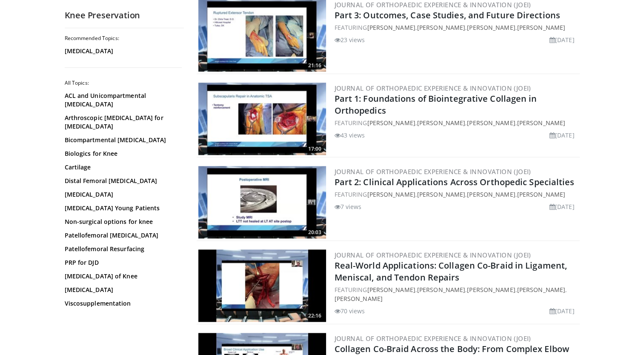 The width and height of the screenshot is (644, 355). Describe the element at coordinates (315, 66) in the screenshot. I see `span: 21:16` at that location.